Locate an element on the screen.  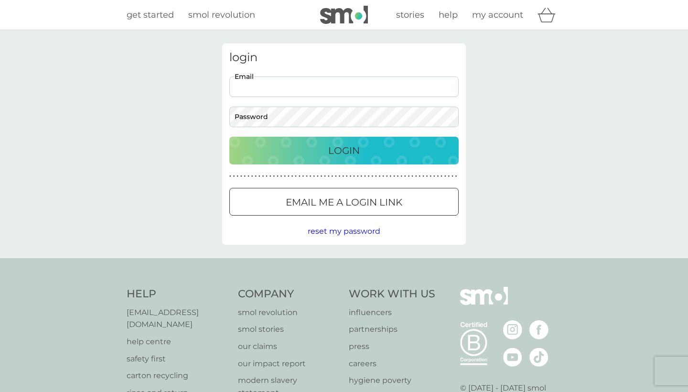
img: visit the smol Facebook page is located at coordinates (539, 330).